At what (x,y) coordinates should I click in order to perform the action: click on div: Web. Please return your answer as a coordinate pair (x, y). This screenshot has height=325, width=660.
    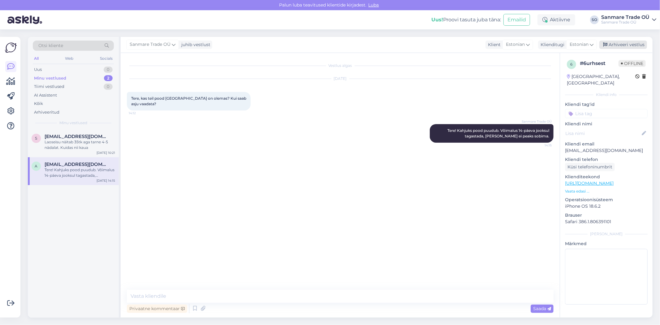
    Looking at the image, I should click on (69, 58).